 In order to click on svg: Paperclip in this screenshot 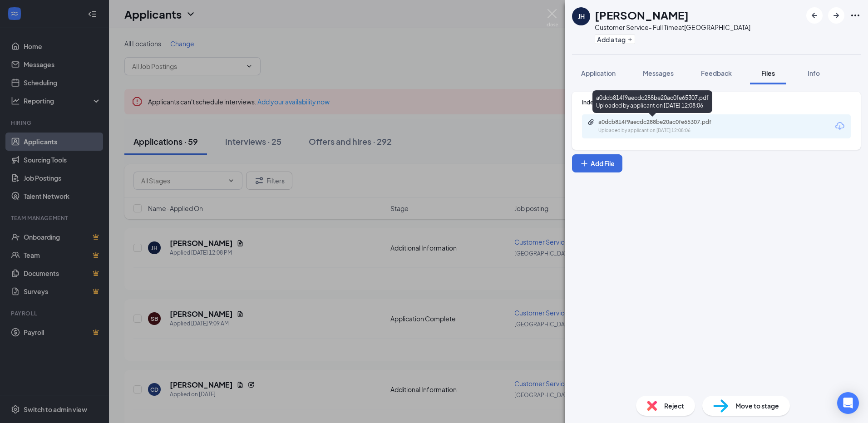, I will do `click(591, 122)`.